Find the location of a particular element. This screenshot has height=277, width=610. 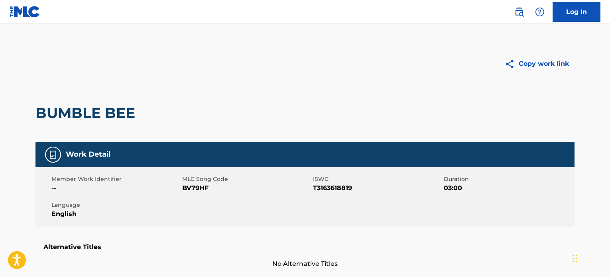

h2: BUMBLE BEE is located at coordinates (87, 113).